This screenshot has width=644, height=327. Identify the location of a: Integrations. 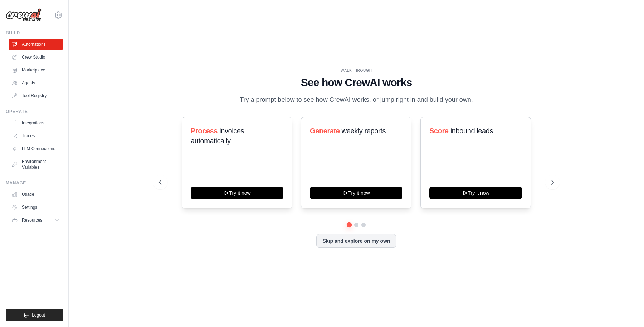
(35, 123).